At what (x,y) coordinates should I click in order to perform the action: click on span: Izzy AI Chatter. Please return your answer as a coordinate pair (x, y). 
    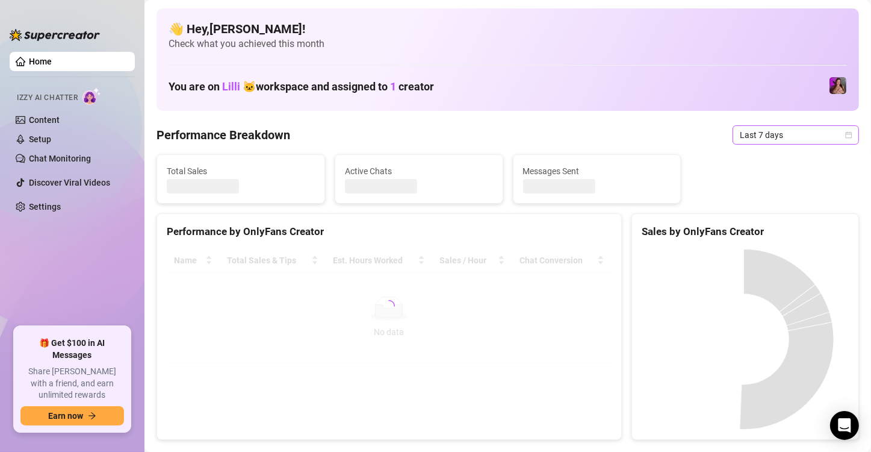
    Looking at the image, I should click on (47, 98).